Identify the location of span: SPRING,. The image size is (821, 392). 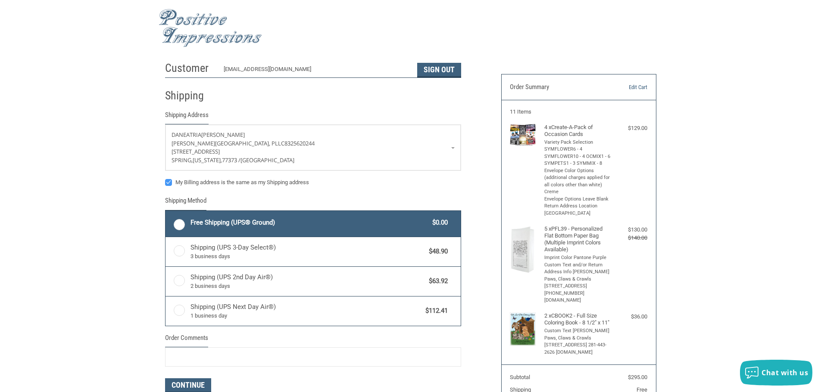
(182, 160).